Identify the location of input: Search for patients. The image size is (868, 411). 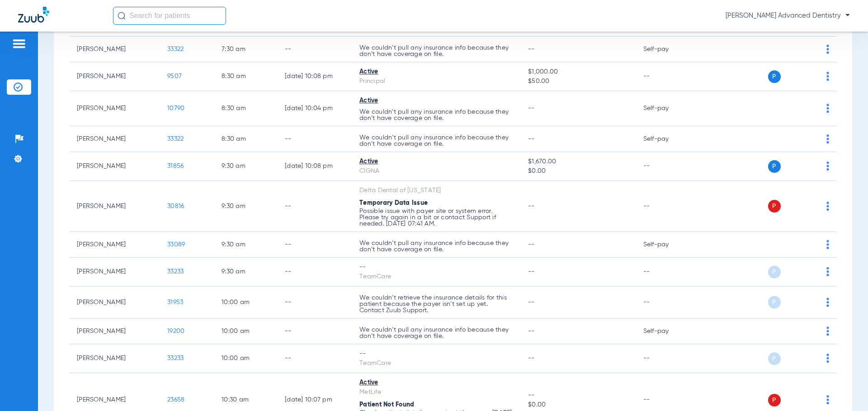
(170, 16).